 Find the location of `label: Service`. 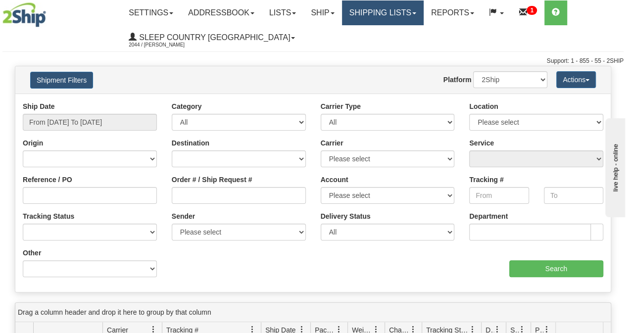

label: Service is located at coordinates (481, 143).